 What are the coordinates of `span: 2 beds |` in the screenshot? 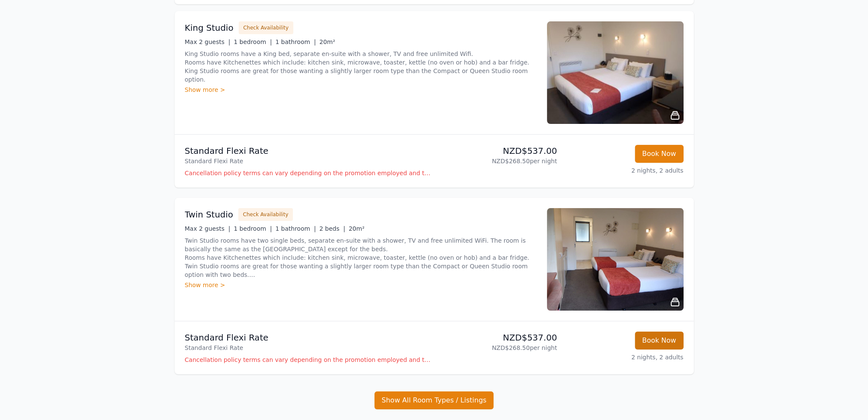 It's located at (332, 229).